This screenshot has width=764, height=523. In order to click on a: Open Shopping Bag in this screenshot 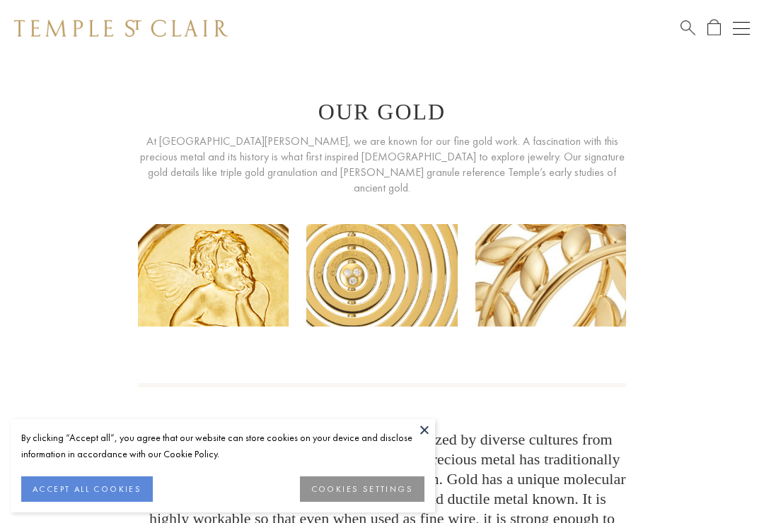, I will do `click(714, 28)`.